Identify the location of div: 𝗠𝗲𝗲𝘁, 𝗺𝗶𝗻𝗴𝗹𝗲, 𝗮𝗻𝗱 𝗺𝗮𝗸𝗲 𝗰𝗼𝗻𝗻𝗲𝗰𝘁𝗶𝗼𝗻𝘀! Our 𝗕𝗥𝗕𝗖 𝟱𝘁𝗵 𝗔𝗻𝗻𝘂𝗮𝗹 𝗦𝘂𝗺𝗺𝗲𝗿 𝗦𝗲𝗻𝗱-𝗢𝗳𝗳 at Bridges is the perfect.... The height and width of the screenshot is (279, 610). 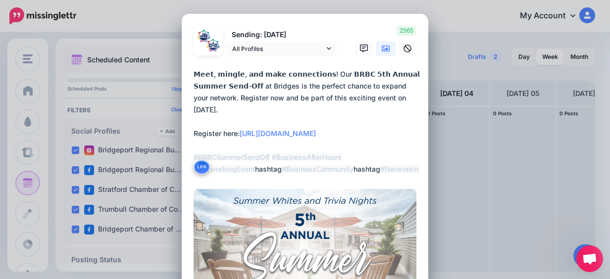
(308, 128).